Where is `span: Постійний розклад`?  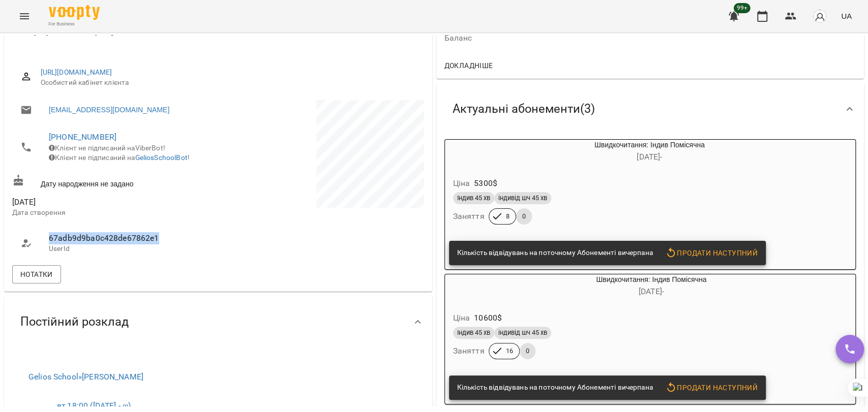 span: Постійний розклад is located at coordinates (74, 322).